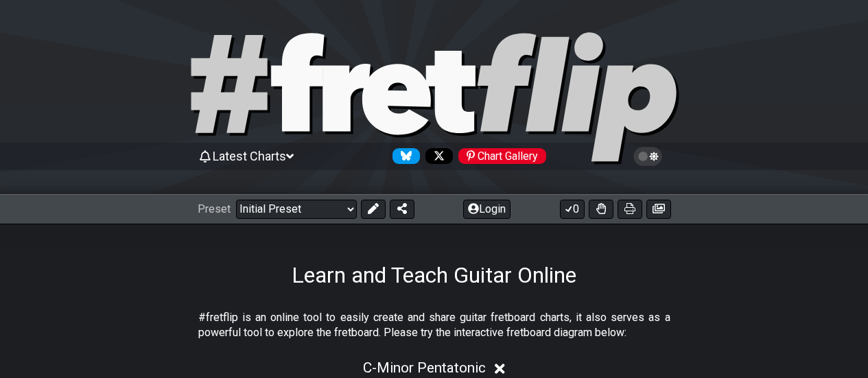  I want to click on button: Create image, so click(659, 209).